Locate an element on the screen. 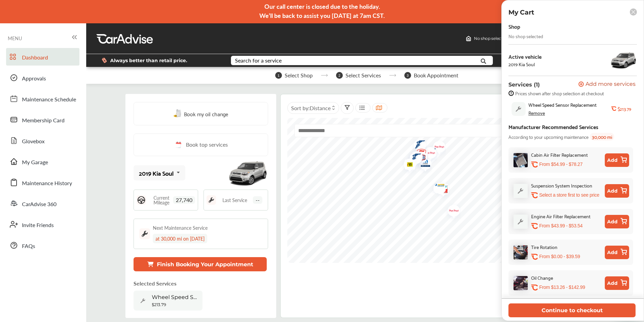  span: 30,000 mi is located at coordinates (602, 137).